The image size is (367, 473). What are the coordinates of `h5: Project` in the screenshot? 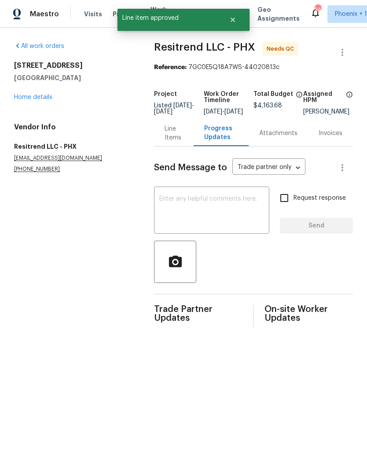 It's located at (165, 94).